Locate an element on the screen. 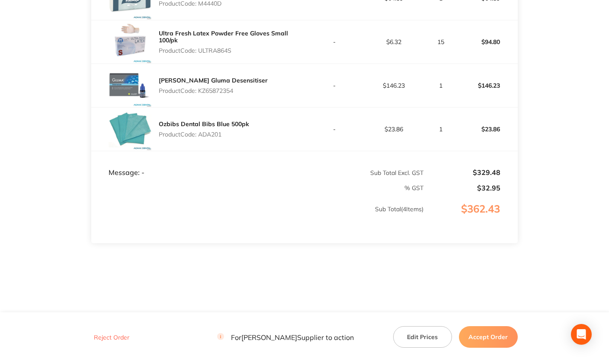 The image size is (609, 362). p: $362.43 is located at coordinates (470, 218).